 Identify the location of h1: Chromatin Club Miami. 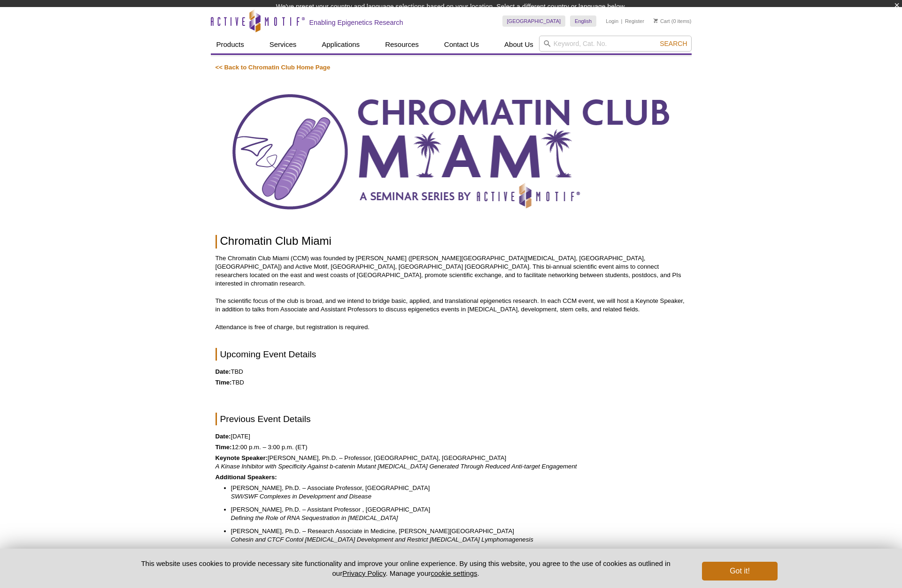
(451, 242).